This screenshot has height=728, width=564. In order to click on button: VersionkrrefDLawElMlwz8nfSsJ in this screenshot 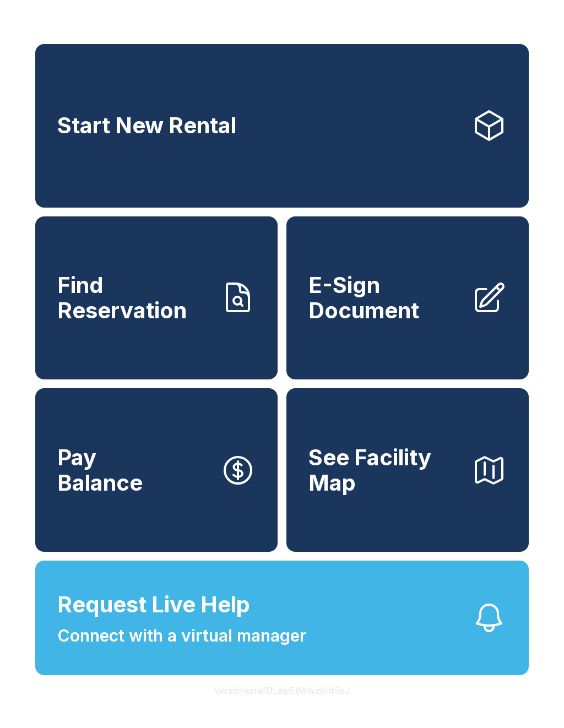, I will do `click(282, 690)`.